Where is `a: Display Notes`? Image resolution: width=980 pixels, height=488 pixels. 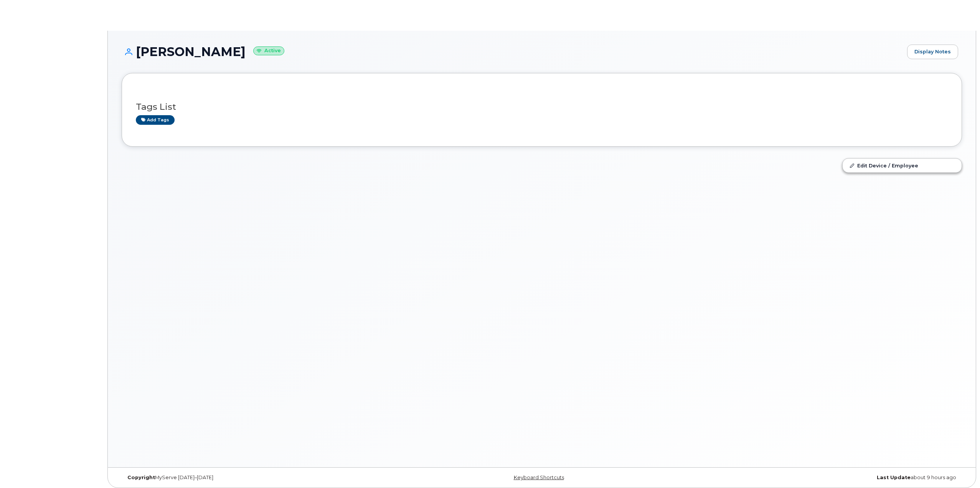
a: Display Notes is located at coordinates (932, 52).